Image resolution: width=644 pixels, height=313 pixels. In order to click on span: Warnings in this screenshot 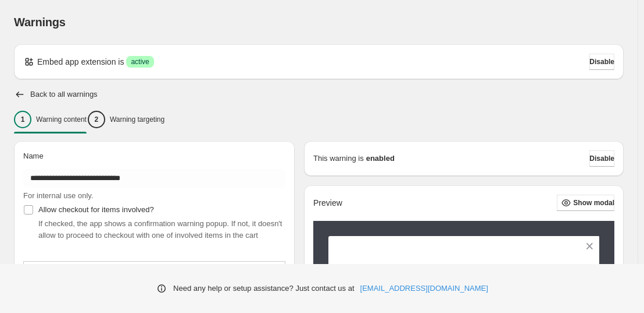, I will do `click(39, 22)`.